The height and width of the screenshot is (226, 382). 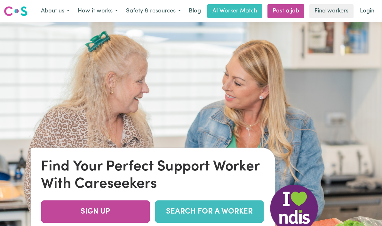 What do you see at coordinates (16, 11) in the screenshot?
I see `a: Careseekers logo` at bounding box center [16, 11].